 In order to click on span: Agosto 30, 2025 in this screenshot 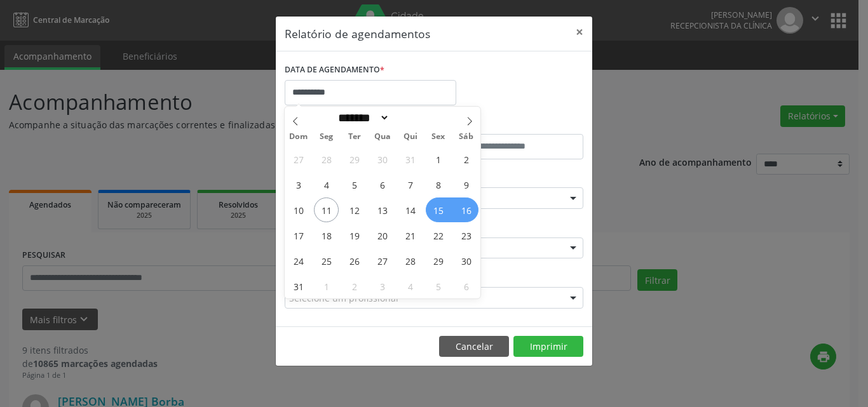, I will do `click(466, 260)`.